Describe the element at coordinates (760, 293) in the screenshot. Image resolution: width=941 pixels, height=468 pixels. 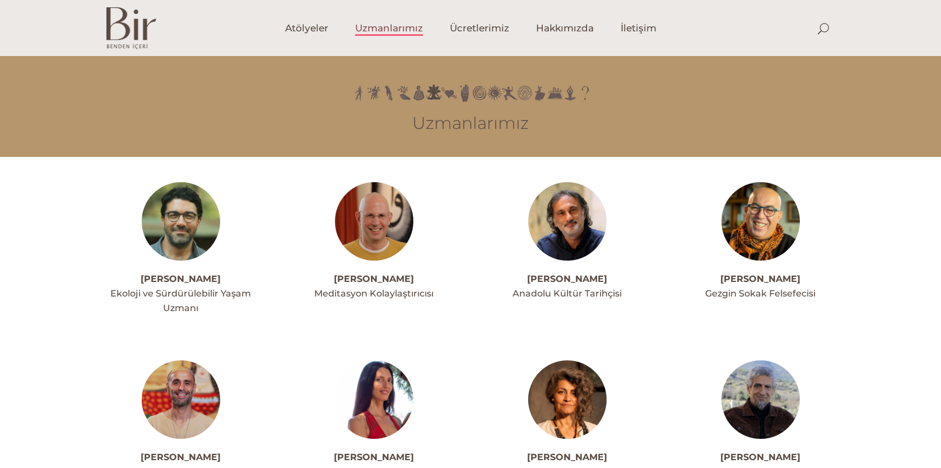
I see `span: Gezgin Sokak Felsefecisi` at that location.